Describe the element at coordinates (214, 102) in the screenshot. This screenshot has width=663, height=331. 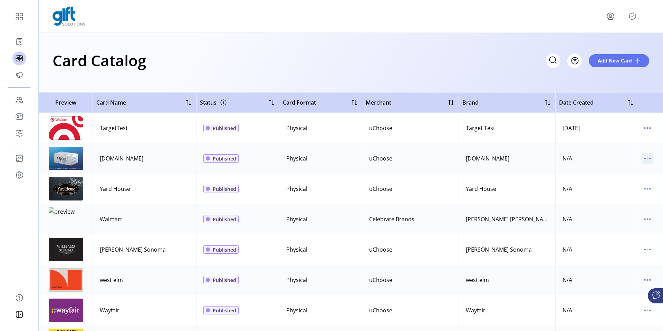
I see `div: Status` at that location.